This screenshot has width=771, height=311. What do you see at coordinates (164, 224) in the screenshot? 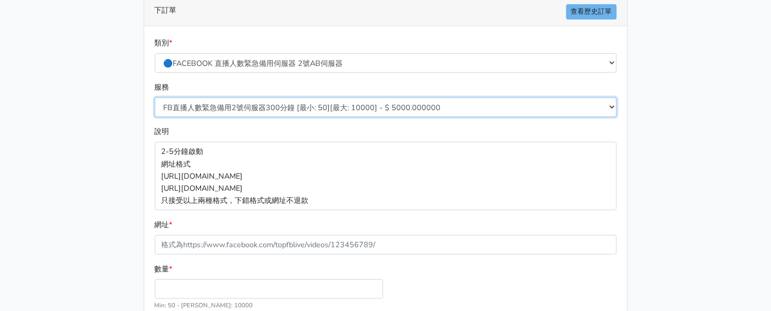
I see `label: 網址` at bounding box center [164, 224].